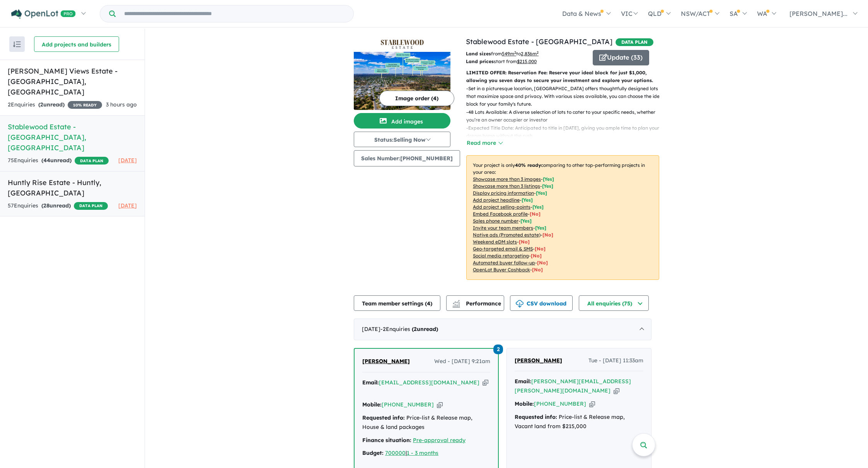 Image resolution: width=868 pixels, height=468 pixels. Describe the element at coordinates (527, 54) in the screenshot. I see `span: to` at that location.